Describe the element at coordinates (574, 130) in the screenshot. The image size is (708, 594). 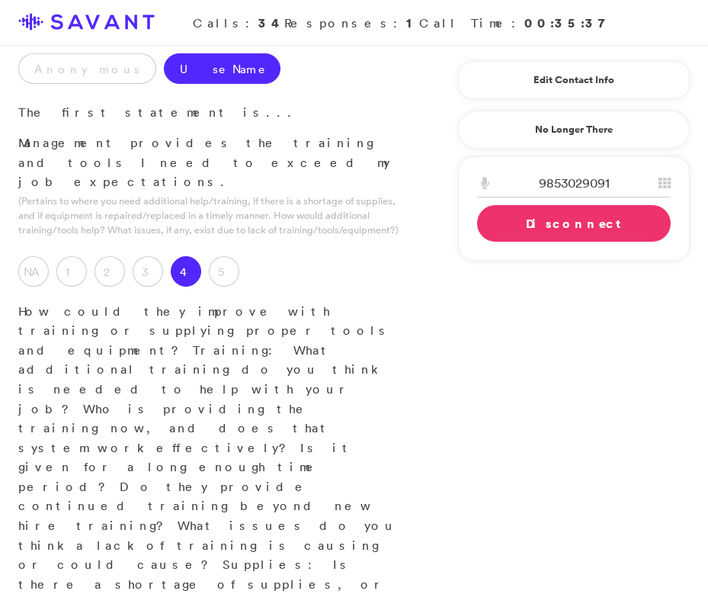
I see `a: No Longer There` at that location.